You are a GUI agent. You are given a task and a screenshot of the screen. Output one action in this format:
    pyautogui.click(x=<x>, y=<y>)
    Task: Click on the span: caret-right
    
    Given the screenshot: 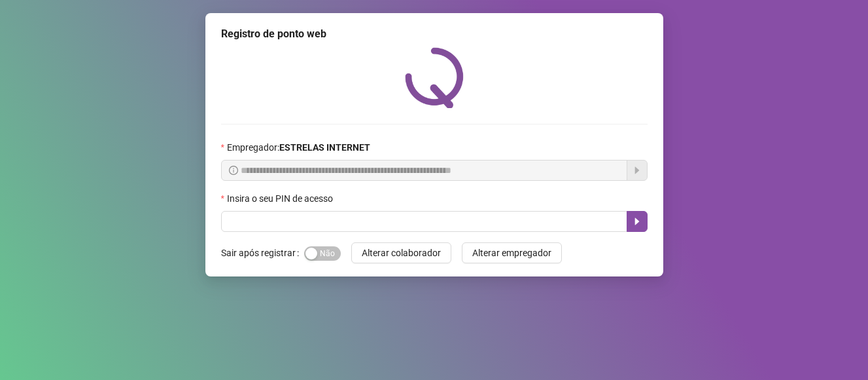 What is the action you would take?
    pyautogui.click(x=637, y=222)
    